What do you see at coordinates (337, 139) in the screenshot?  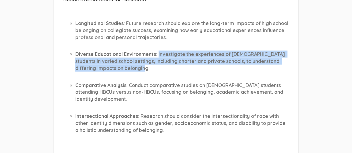 I see `div: Chat Widget` at bounding box center [337, 139].